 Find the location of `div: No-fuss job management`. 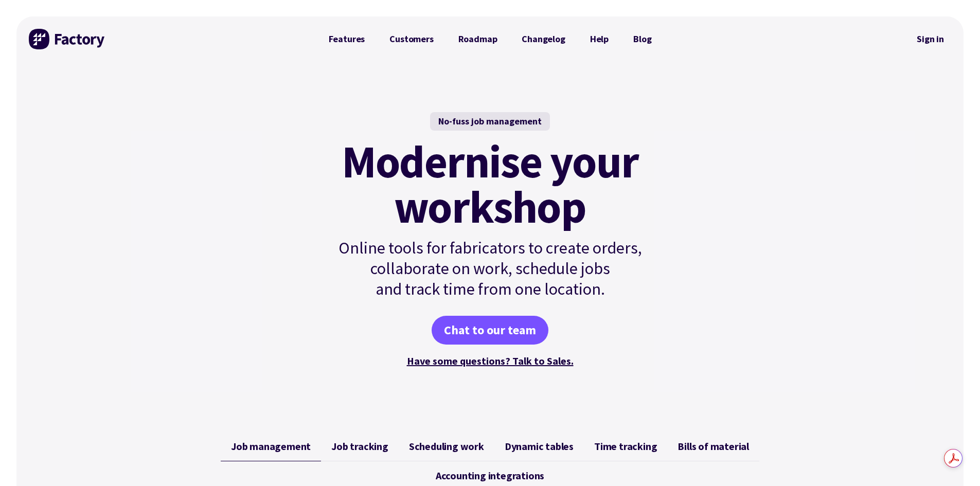

div: No-fuss job management is located at coordinates (490, 122).